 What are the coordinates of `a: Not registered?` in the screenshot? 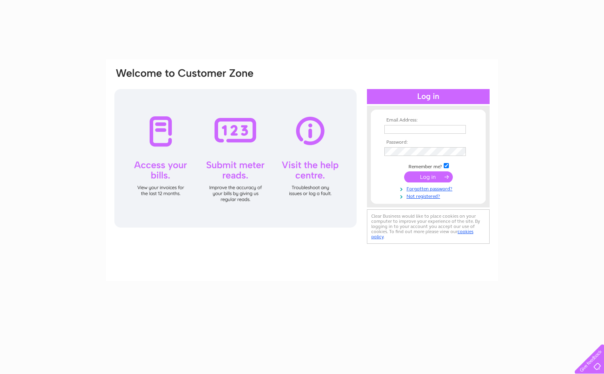 It's located at (429, 196).